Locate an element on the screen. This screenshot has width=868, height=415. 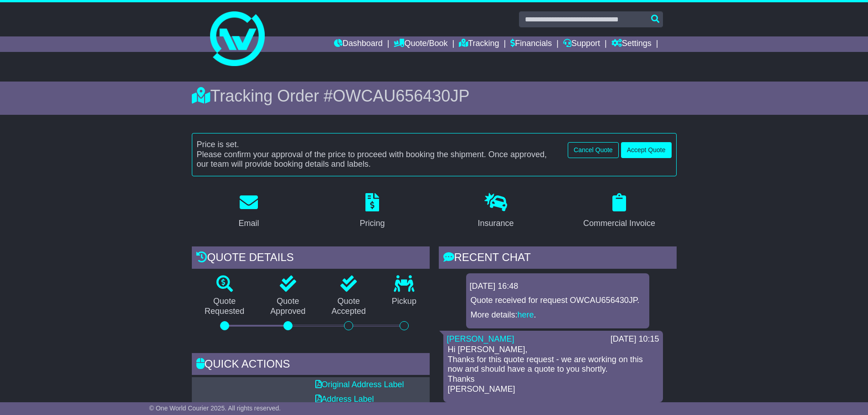
p: Quote Requested is located at coordinates (225, 307).